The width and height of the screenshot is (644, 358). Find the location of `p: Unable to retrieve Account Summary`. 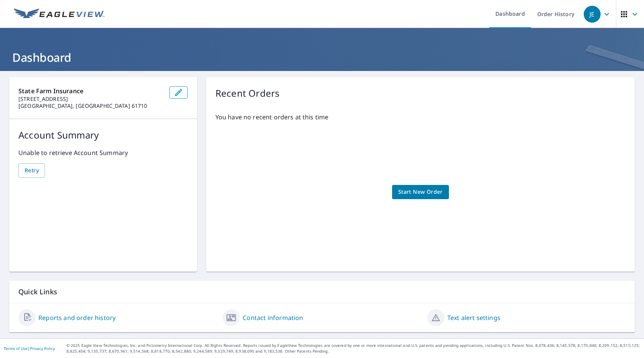

p: Unable to retrieve Account Summary is located at coordinates (103, 153).